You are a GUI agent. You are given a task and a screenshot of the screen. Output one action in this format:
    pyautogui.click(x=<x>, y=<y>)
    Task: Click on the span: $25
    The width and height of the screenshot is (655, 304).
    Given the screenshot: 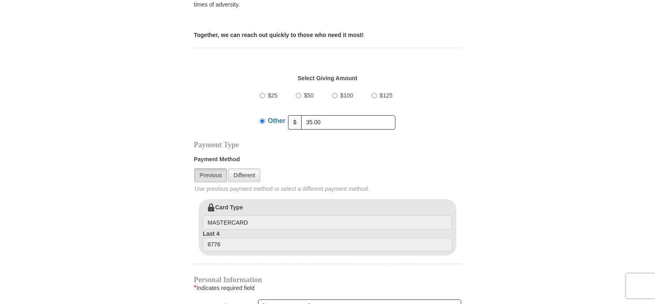 What is the action you would take?
    pyautogui.click(x=272, y=95)
    